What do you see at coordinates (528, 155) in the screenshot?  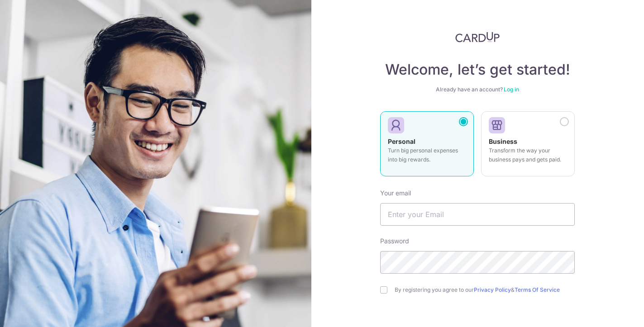 I see `p: Transform the way your business pays and gets paid.` at bounding box center [528, 155].